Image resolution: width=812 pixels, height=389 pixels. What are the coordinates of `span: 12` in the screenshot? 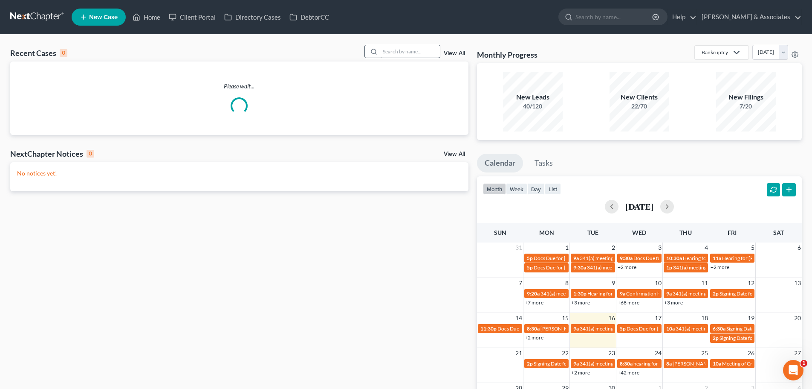 It's located at (751, 283).